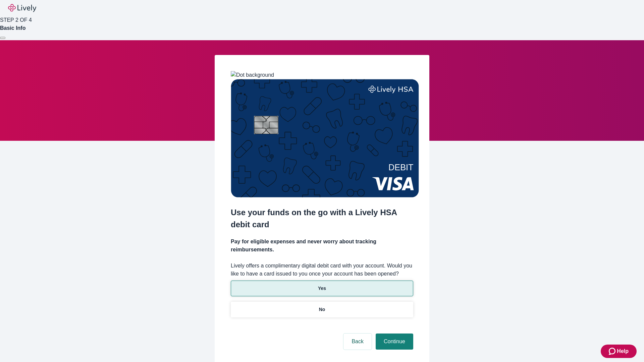 The width and height of the screenshot is (644, 362). Describe the element at coordinates (322, 288) in the screenshot. I see `p: Yes` at that location.